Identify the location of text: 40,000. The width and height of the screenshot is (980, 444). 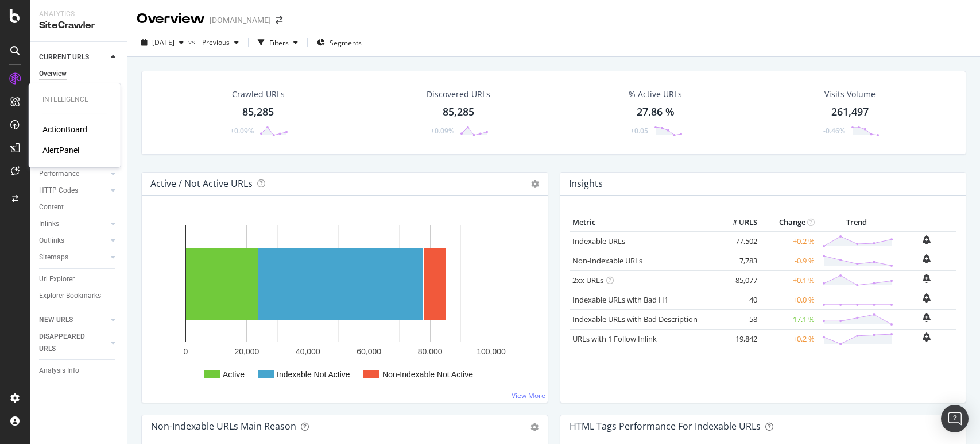
(308, 351).